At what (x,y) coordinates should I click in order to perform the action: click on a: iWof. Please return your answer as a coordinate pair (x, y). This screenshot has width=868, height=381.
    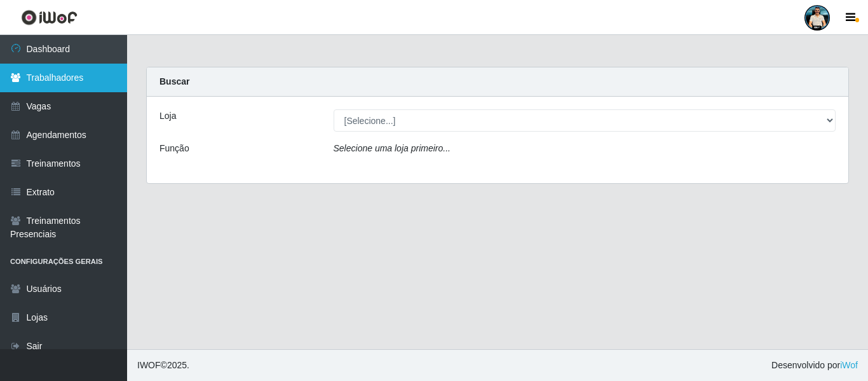
    Looking at the image, I should click on (849, 365).